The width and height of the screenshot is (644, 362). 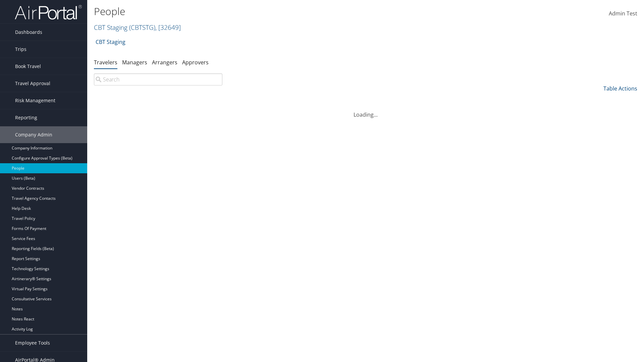 I want to click on span: Trips, so click(x=21, y=50).